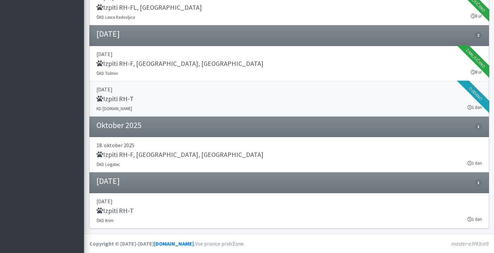 The width and height of the screenshot is (494, 253). Describe the element at coordinates (108, 164) in the screenshot. I see `small: ŠKD Logatec` at that location.